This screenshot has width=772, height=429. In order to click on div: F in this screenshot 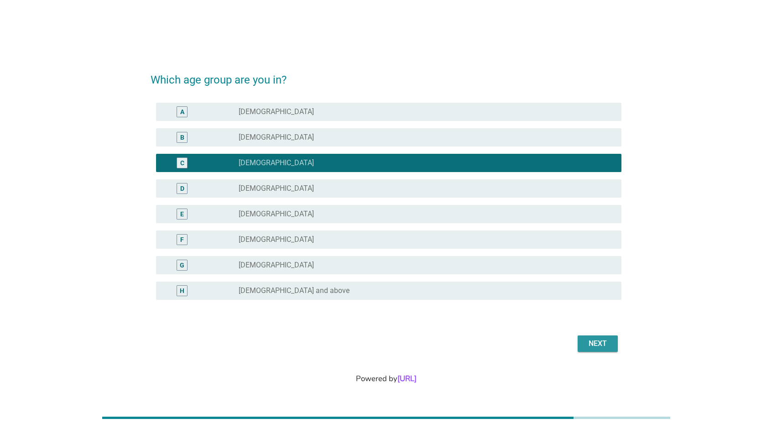, I will do `click(182, 239)`.